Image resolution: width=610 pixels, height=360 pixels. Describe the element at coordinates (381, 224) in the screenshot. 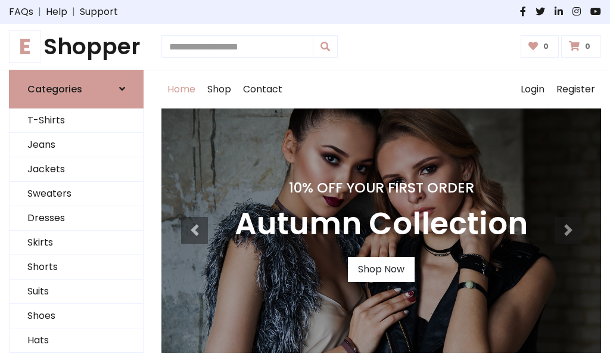

I see `h3: Autumn Collection` at that location.